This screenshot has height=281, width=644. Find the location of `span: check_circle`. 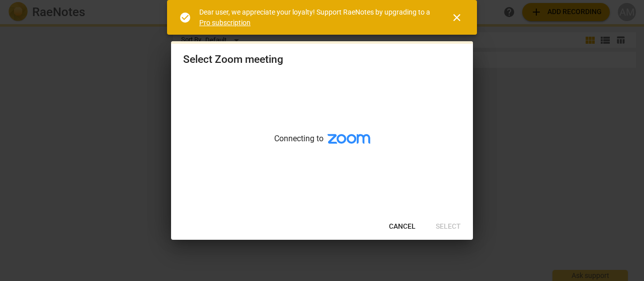

span: check_circle is located at coordinates (185, 18).